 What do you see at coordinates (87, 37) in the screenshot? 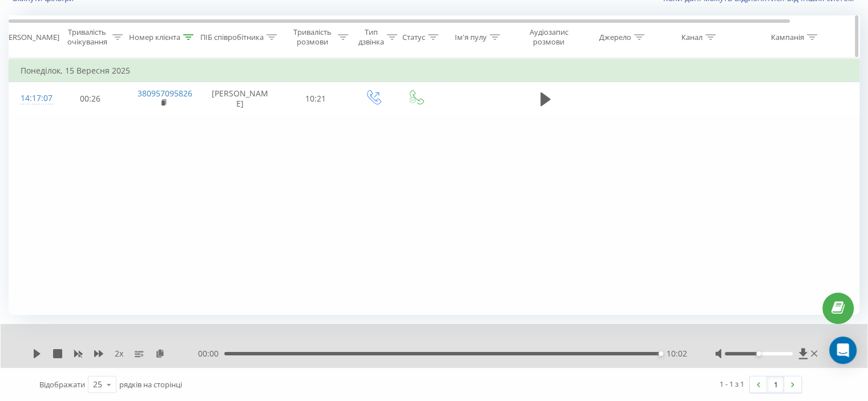
I see `div: Тривалість очікування` at bounding box center [87, 37].